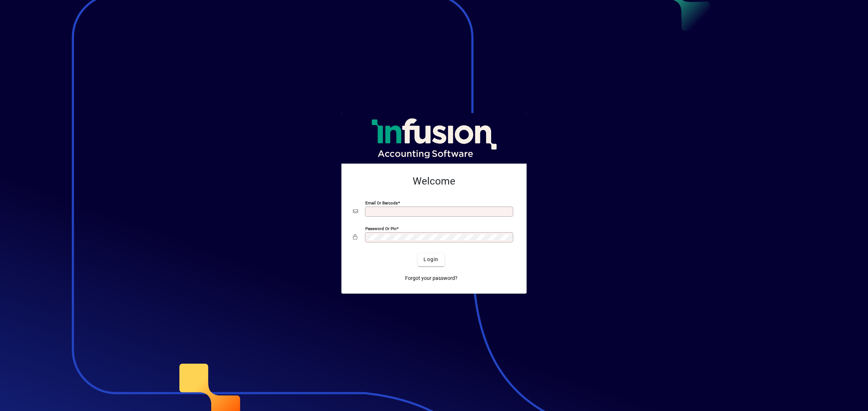 The height and width of the screenshot is (411, 868). I want to click on a: Forgot your password?, so click(431, 278).